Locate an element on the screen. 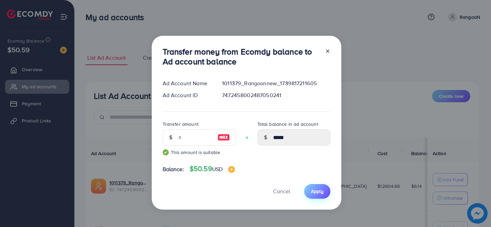 The image size is (491, 227). button: Apply is located at coordinates (317, 191).